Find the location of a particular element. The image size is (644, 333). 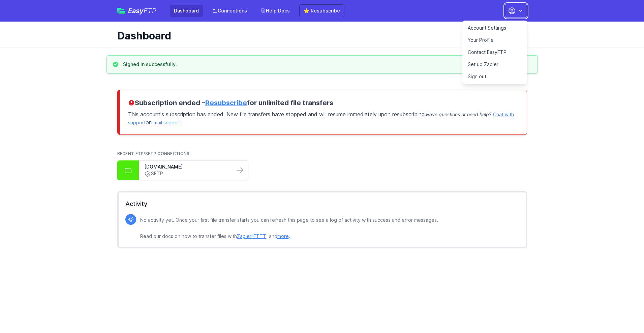

a: more is located at coordinates (283, 236).